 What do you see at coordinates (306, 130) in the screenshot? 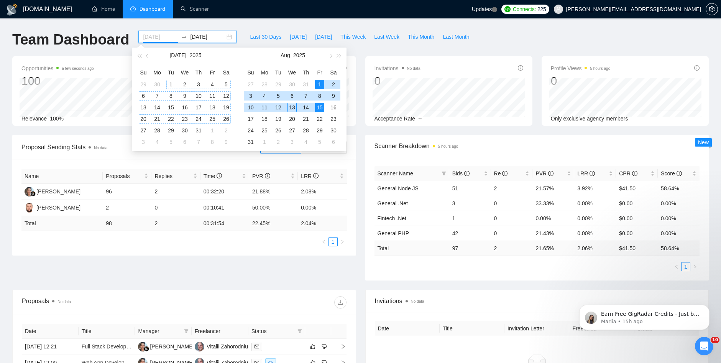
I see `td: 2025-08-28` at bounding box center [306, 130].